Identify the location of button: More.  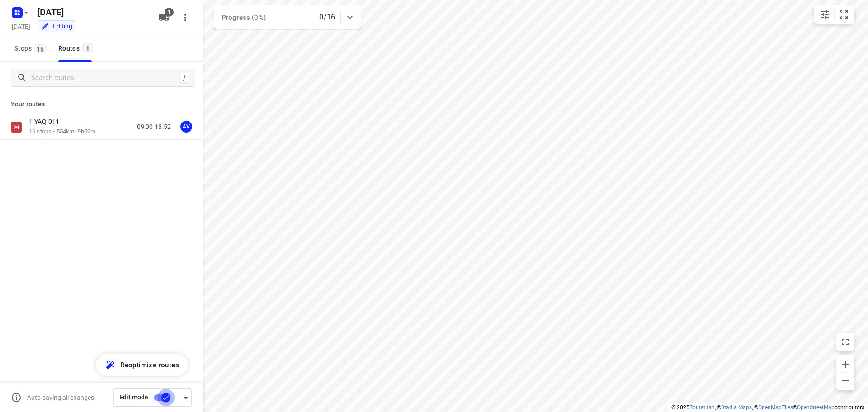
(185, 18).